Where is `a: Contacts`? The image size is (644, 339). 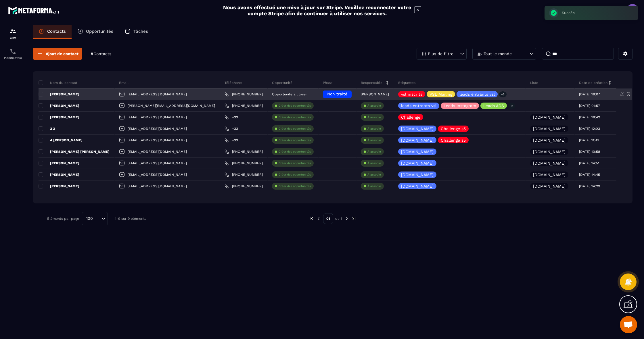 a: Contacts is located at coordinates (52, 32).